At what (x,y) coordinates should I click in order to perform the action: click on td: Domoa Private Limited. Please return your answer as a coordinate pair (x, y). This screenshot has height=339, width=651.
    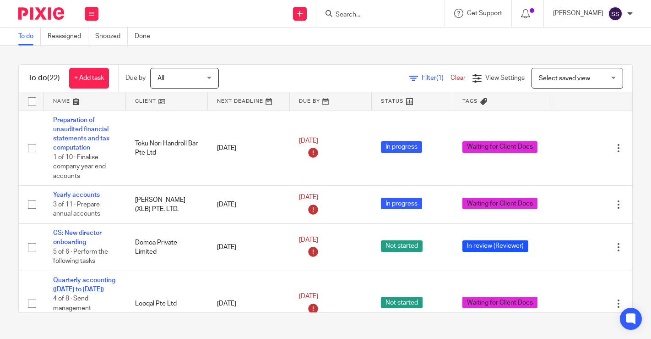
    Looking at the image, I should click on (167, 246).